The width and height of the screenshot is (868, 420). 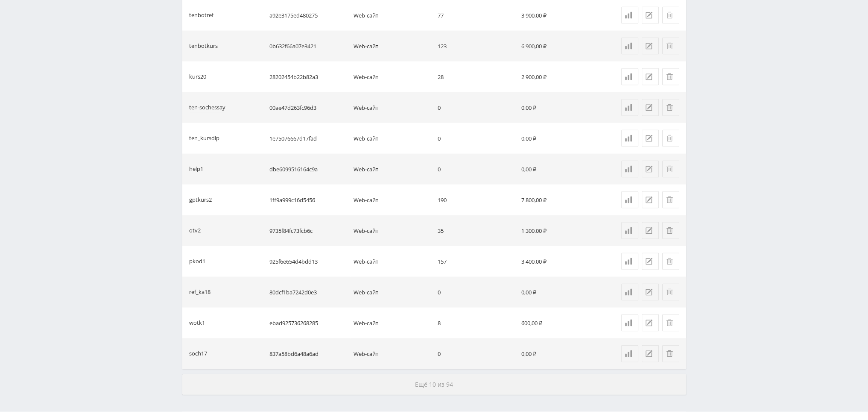 What do you see at coordinates (308, 292) in the screenshot?
I see `td: 80dcf1ba7242d0e3` at bounding box center [308, 292].